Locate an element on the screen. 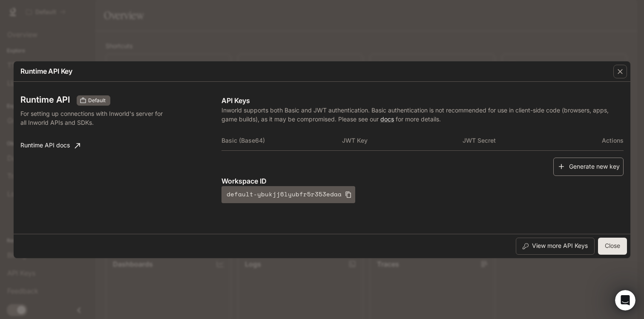 Image resolution: width=644 pixels, height=319 pixels. p: Runtime API Key is located at coordinates (47, 71).